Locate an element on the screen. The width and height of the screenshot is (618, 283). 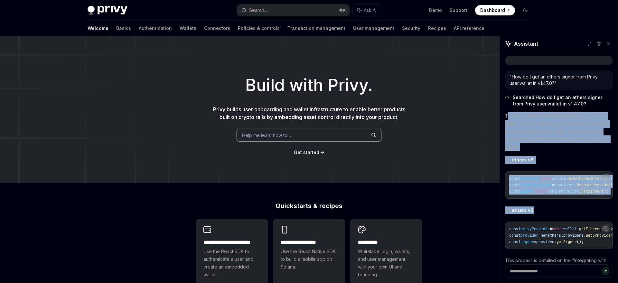
span: providers is located at coordinates (573, 236).